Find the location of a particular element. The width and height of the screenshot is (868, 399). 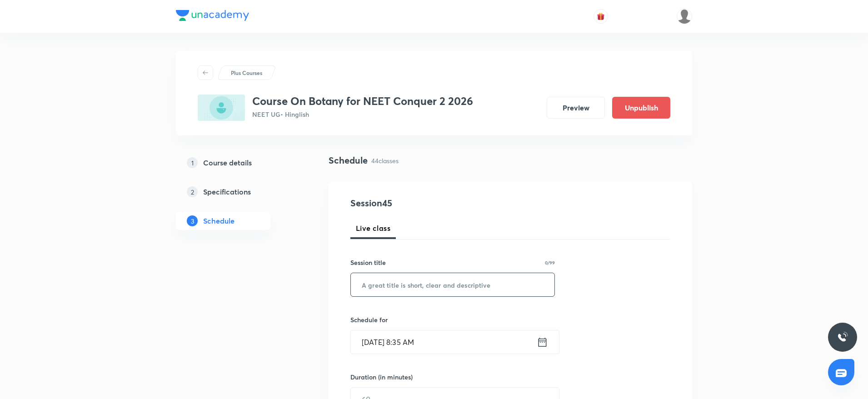

input: A great title is short, clear and descriptive is located at coordinates (452, 284).